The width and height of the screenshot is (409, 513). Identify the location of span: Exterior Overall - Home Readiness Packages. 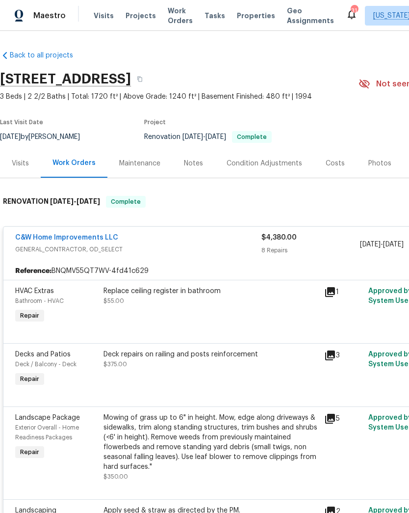
(47, 432).